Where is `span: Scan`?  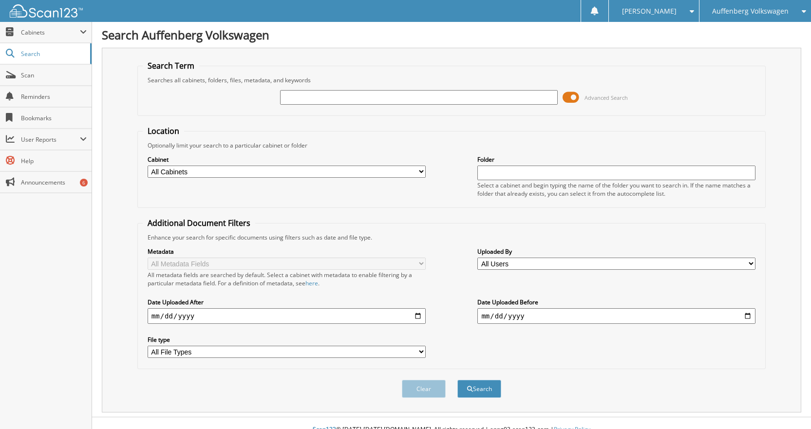 span: Scan is located at coordinates (54, 75).